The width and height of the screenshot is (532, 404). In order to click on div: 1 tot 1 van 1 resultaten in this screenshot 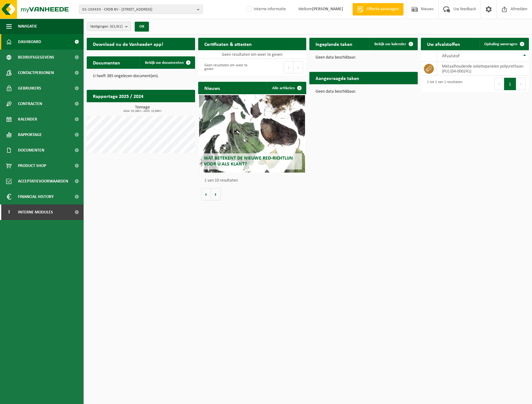, I will do `click(443, 84)`.